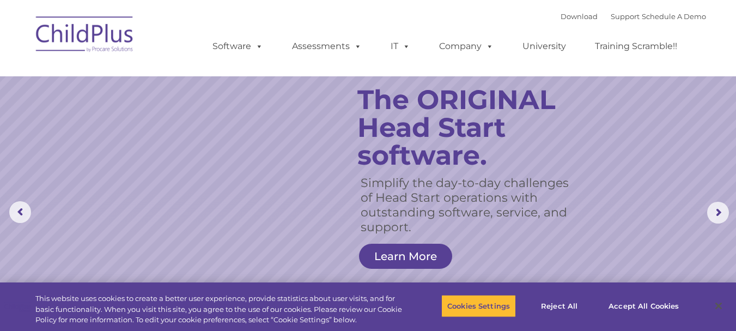 This screenshot has width=736, height=331. What do you see at coordinates (85, 36) in the screenshot?
I see `img: ChildPlus by Procare Solutions` at bounding box center [85, 36].